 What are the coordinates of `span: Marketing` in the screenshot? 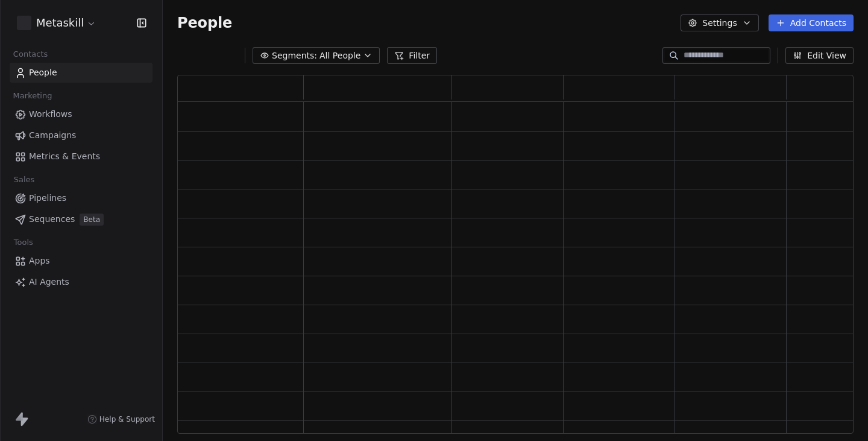 It's located at (33, 96).